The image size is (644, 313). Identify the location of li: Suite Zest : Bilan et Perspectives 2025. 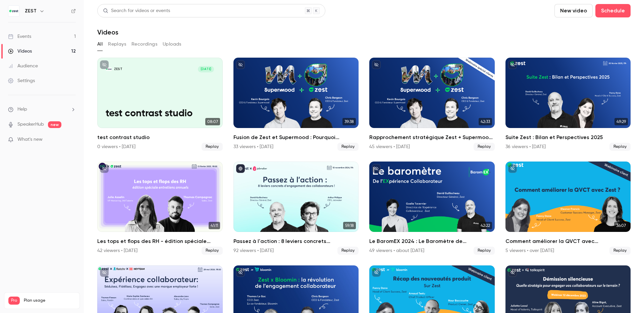
(568, 104).